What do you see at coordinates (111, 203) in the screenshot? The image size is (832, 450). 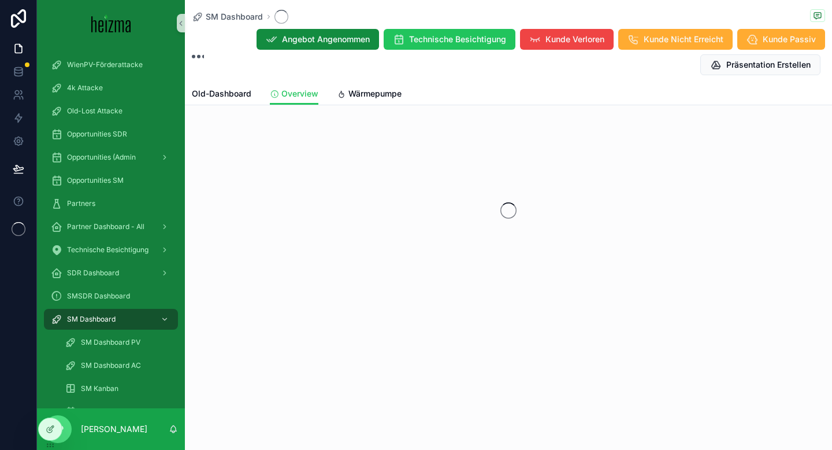 I see `a: Partners` at bounding box center [111, 203].